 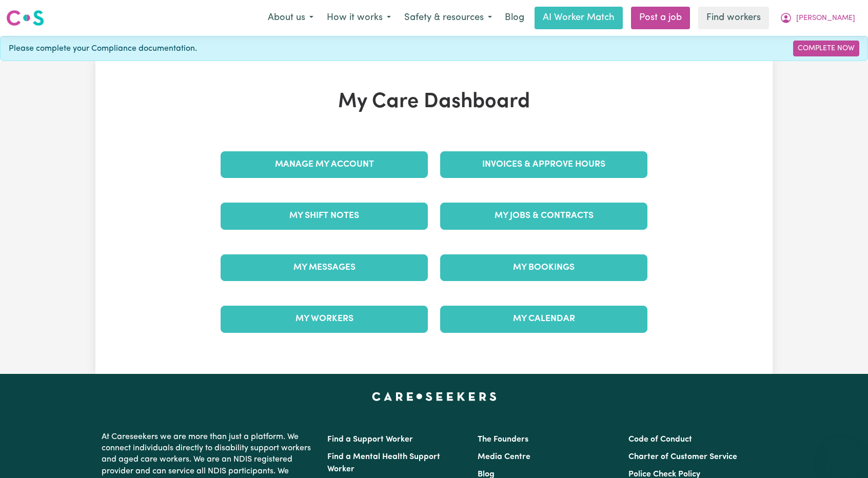 What do you see at coordinates (290, 18) in the screenshot?
I see `button: About us` at bounding box center [290, 18].